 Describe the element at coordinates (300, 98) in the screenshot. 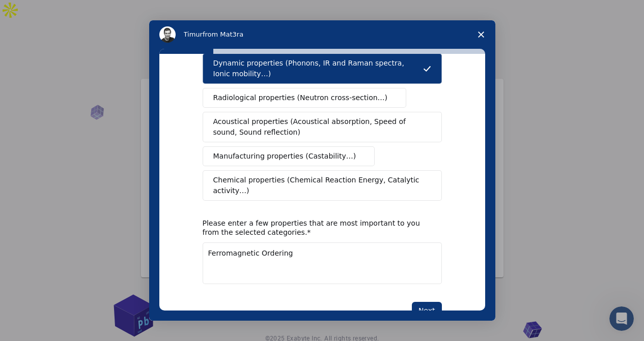

I see `span: Radiological properties (Neutron cross-section…)` at that location.